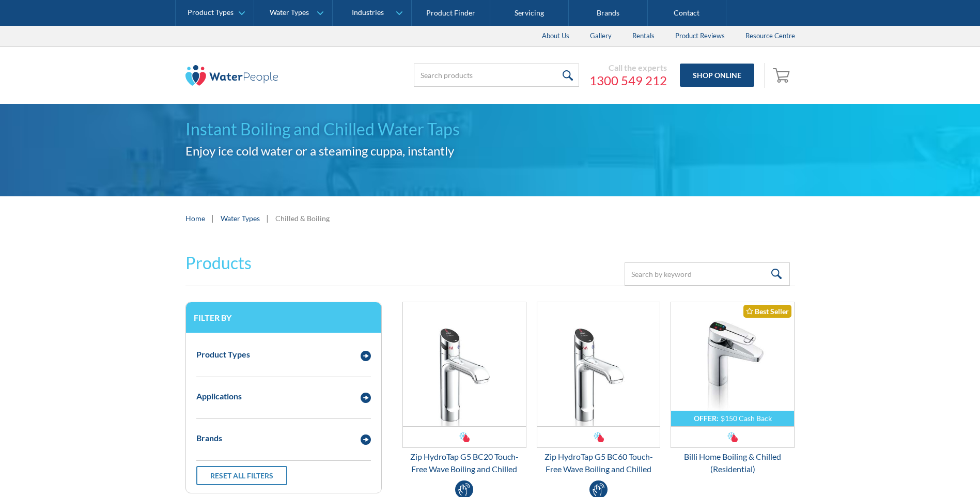 The image size is (980, 497). What do you see at coordinates (283, 317) in the screenshot?
I see `h3: Filter by` at bounding box center [283, 317].